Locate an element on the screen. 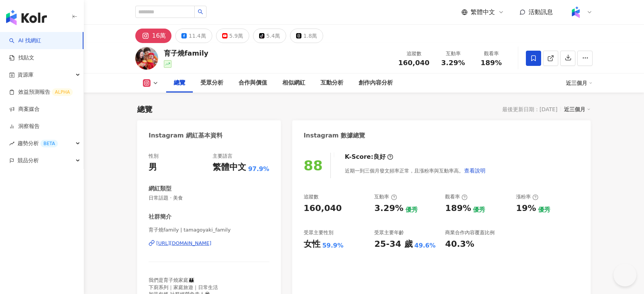 This screenshot has height=294, width=644. div: 1.8萬 is located at coordinates (310, 36).